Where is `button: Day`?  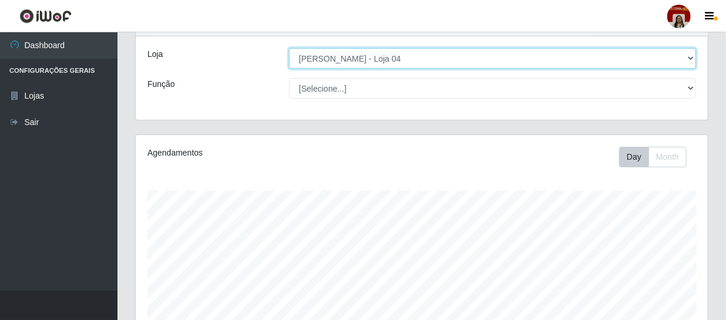 button: Day is located at coordinates (634, 157).